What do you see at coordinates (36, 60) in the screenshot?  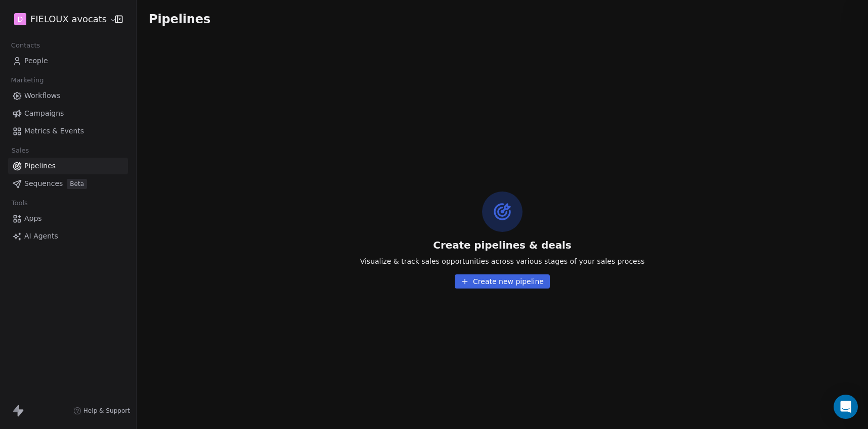 I see `span: People` at bounding box center [36, 60].